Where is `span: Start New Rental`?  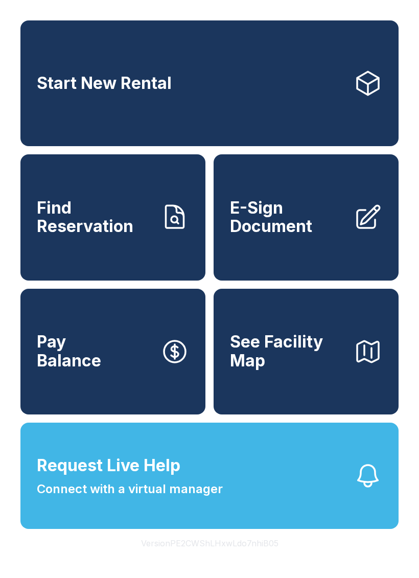
span: Start New Rental is located at coordinates (104, 83).